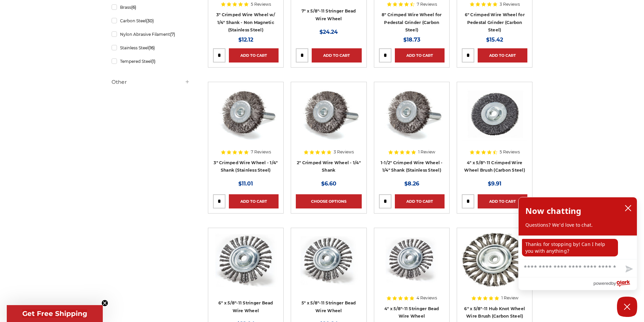 The width and height of the screenshot is (644, 322). What do you see at coordinates (570, 248) in the screenshot?
I see `p: Thanks for stopping by! Can I help you with anything?` at bounding box center [570, 248].